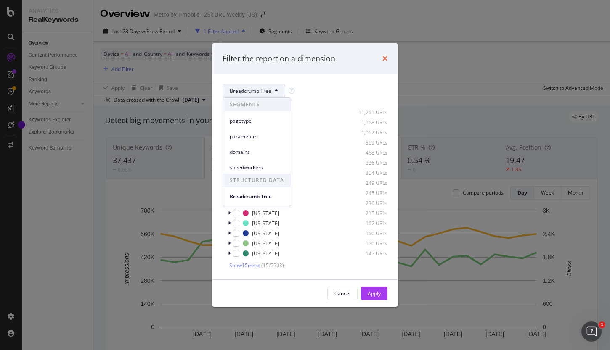 This screenshot has width=610, height=350. Describe the element at coordinates (342, 293) in the screenshot. I see `div: Cancel` at that location.